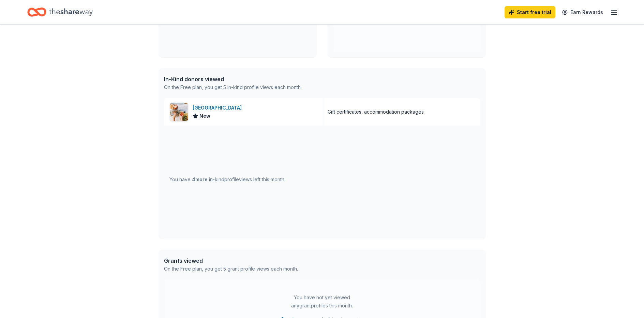 Image resolution: width=644 pixels, height=318 pixels. I want to click on div: On the Free plan, you get 5 grant profile views each month., so click(231, 269).